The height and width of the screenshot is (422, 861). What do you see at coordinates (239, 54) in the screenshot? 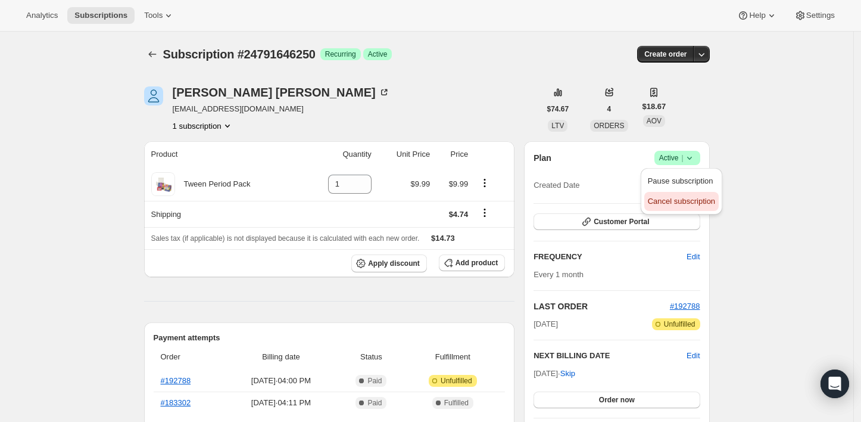
I see `span: Subscription #24791646250` at bounding box center [239, 54].